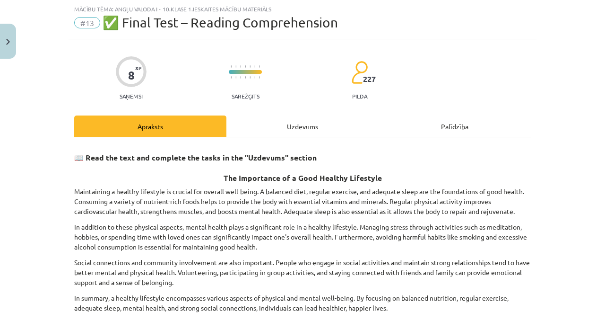  I want to click on img: students-c634bb4e5e11cddfef0936a35e636f08e4e9abd3cc4e673bd6f9a4125e45ecb1.svg, so click(359, 72).